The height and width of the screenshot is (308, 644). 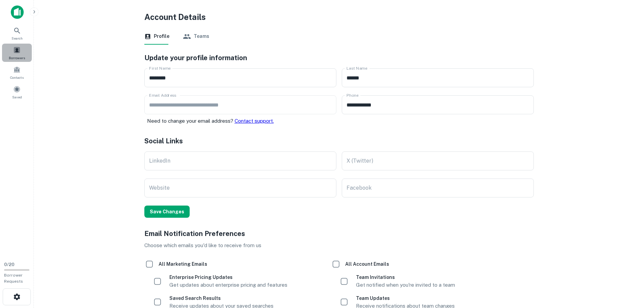 What do you see at coordinates (17, 92) in the screenshot?
I see `div: Saved` at bounding box center [17, 92].